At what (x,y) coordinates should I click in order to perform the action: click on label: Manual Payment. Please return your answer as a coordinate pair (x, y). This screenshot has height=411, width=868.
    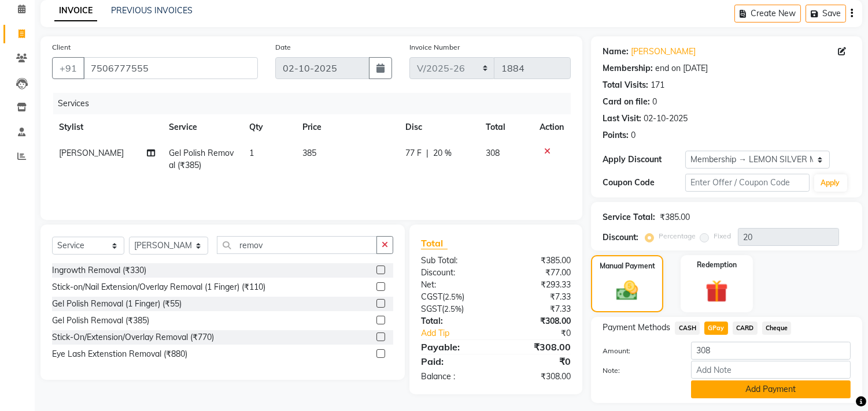
    Looking at the image, I should click on (627, 266).